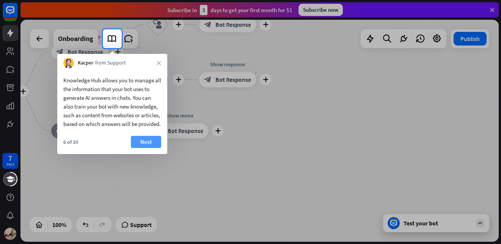 The image size is (501, 244). What do you see at coordinates (71, 142) in the screenshot?
I see `div: 6 of 10` at bounding box center [71, 142].